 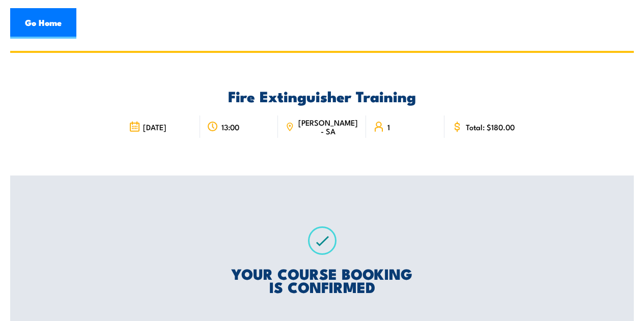 What do you see at coordinates (490, 126) in the screenshot?
I see `span: Total: $180.00` at bounding box center [490, 126].